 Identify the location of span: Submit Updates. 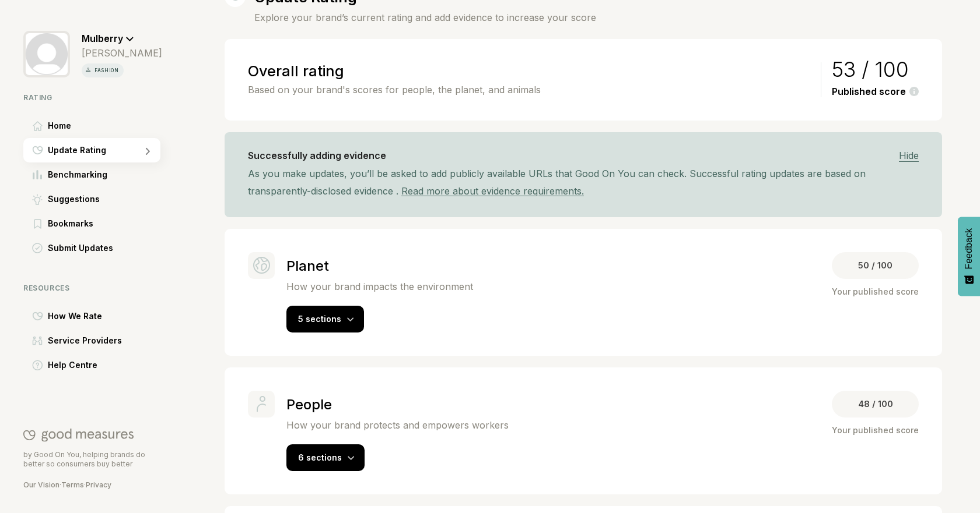
(81, 249).